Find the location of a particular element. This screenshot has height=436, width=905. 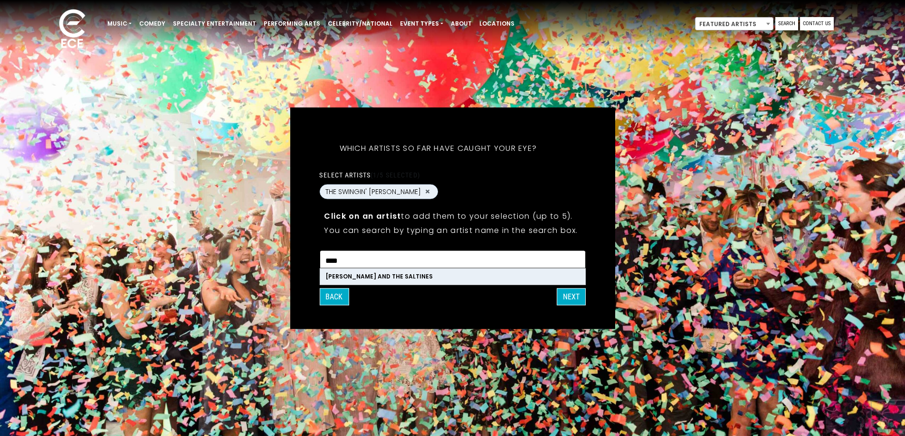

textarea: Search is located at coordinates (452, 261).